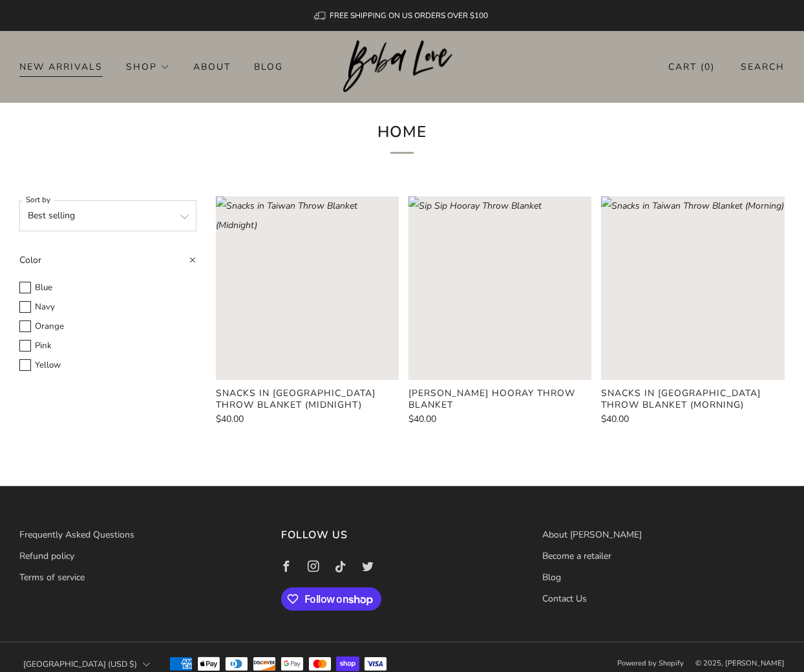 Image resolution: width=804 pixels, height=672 pixels. Describe the element at coordinates (693, 288) in the screenshot. I see `a: Snacks in Taiwan Throw Blanket (Morning) Loading image: Snacks in Taiwan Throw Blanket (Morning)` at that location.